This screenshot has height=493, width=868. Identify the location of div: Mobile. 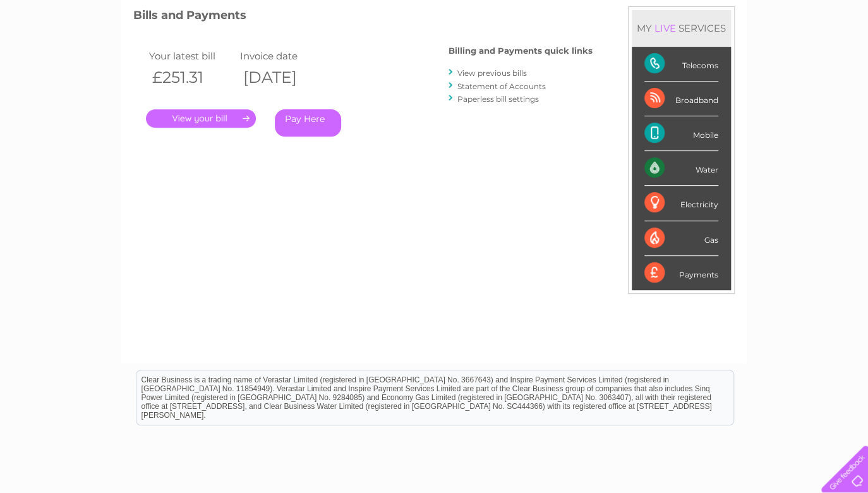
(681, 133).